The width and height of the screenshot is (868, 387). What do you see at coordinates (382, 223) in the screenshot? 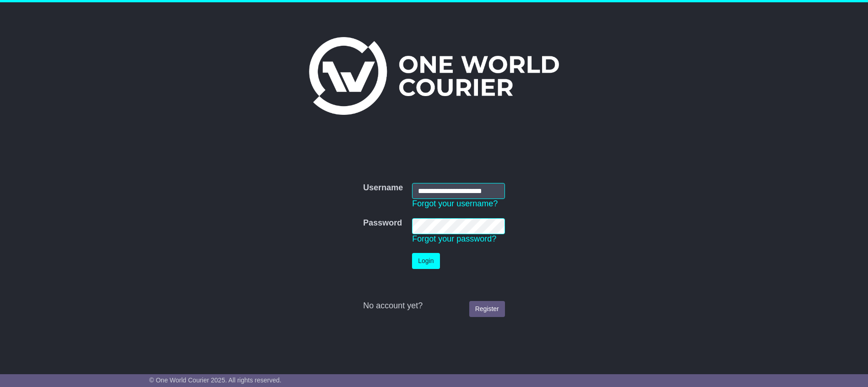
I see `label: Password` at bounding box center [382, 223].